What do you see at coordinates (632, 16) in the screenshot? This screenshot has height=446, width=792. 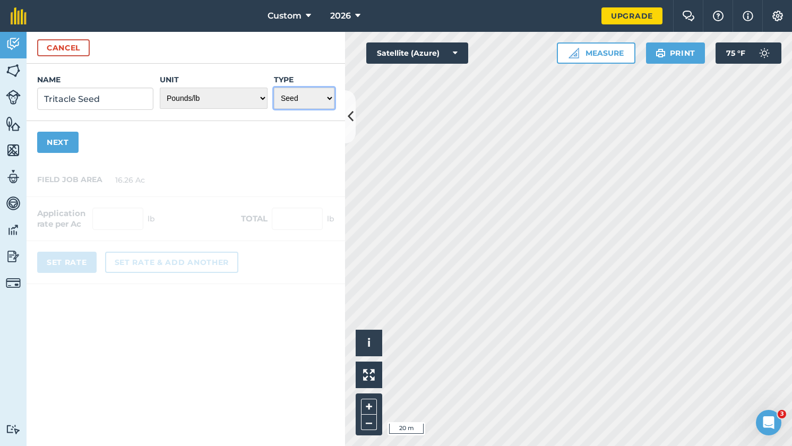 I see `a: Upgrade` at bounding box center [632, 16].